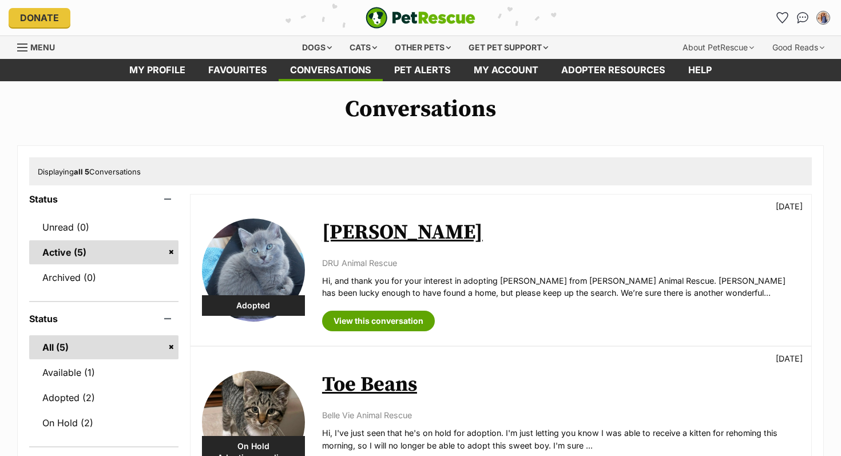  I want to click on a: Menu, so click(40, 46).